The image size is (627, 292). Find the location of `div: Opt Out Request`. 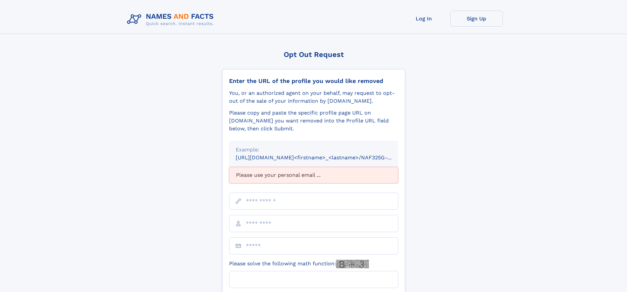

div: Opt Out Request is located at coordinates (314, 54).